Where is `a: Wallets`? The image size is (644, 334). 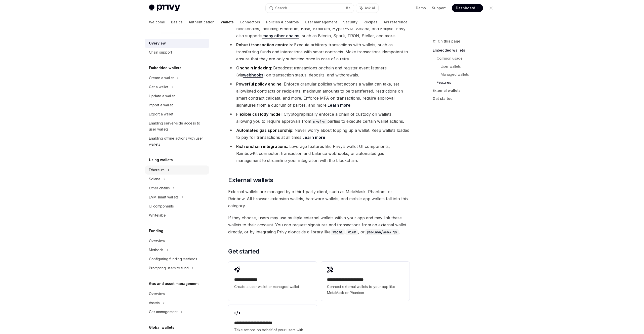
a: Wallets is located at coordinates (227, 22).